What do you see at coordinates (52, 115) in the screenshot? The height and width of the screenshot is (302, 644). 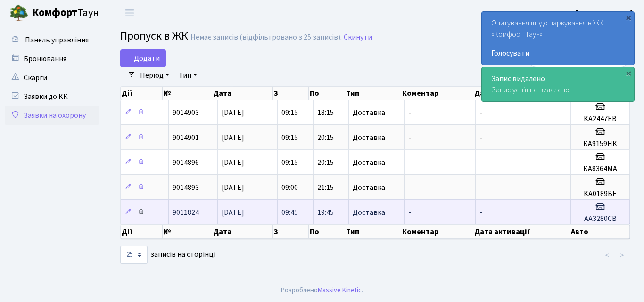 I see `a: Заявки на охорону` at bounding box center [52, 115].